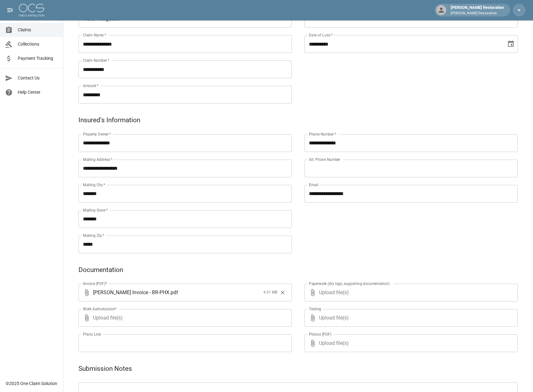 This screenshot has height=392, width=533. I want to click on label: Email, so click(314, 184).